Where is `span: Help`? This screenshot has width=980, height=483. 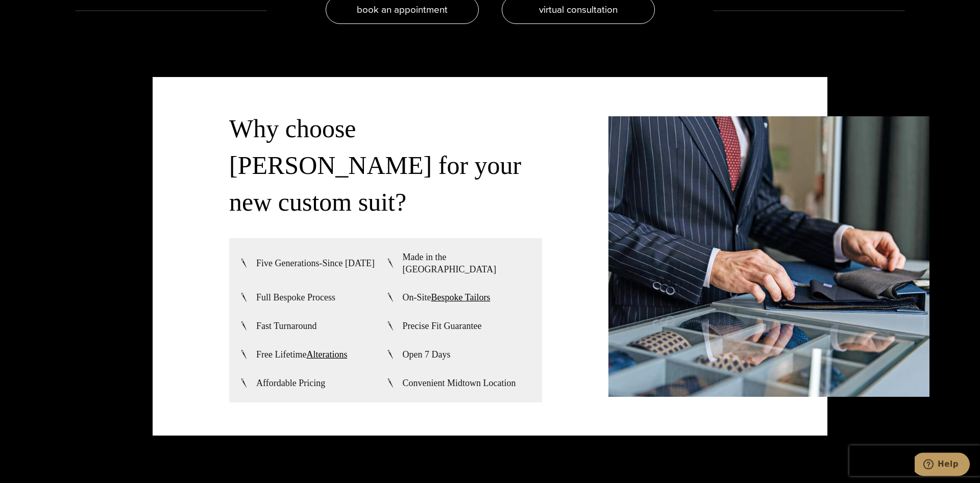
span: Help is located at coordinates (33, 12).